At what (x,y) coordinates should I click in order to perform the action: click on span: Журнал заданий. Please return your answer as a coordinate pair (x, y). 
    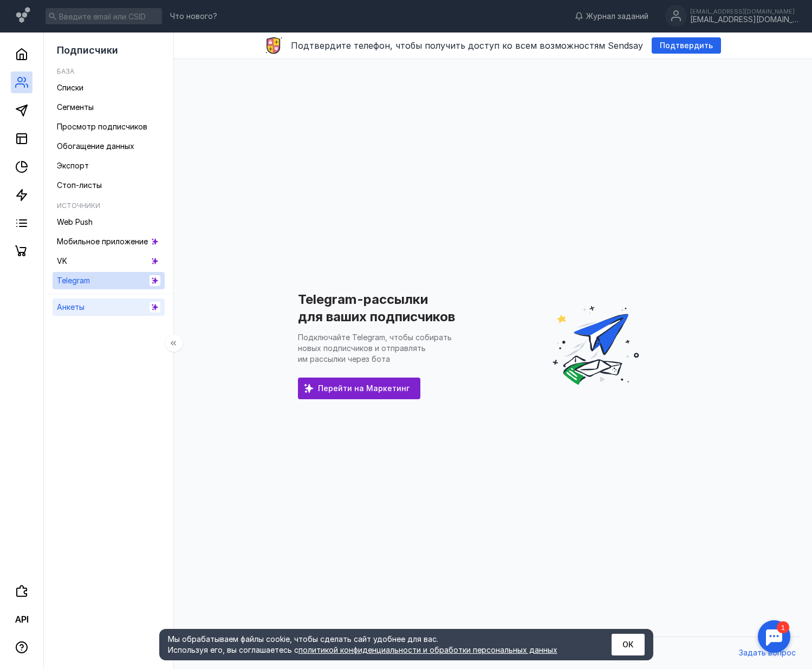
    Looking at the image, I should click on (617, 16).